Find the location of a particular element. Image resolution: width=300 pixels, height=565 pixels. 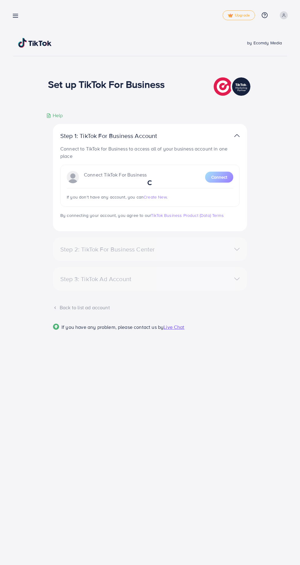

a: tickUpgrade is located at coordinates (238, 15).